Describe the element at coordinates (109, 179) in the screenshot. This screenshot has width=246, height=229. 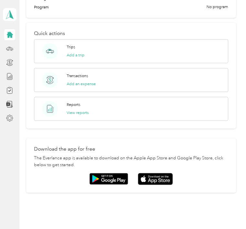
I see `img: Google play` at that location.